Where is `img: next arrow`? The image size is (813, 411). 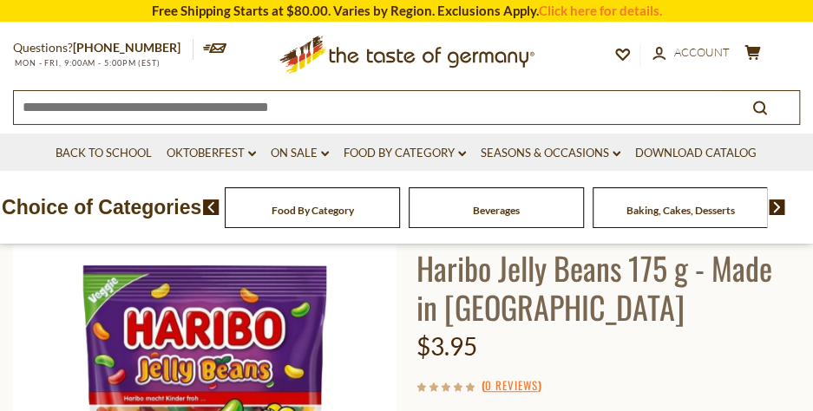
img: next arrow is located at coordinates (776, 207).